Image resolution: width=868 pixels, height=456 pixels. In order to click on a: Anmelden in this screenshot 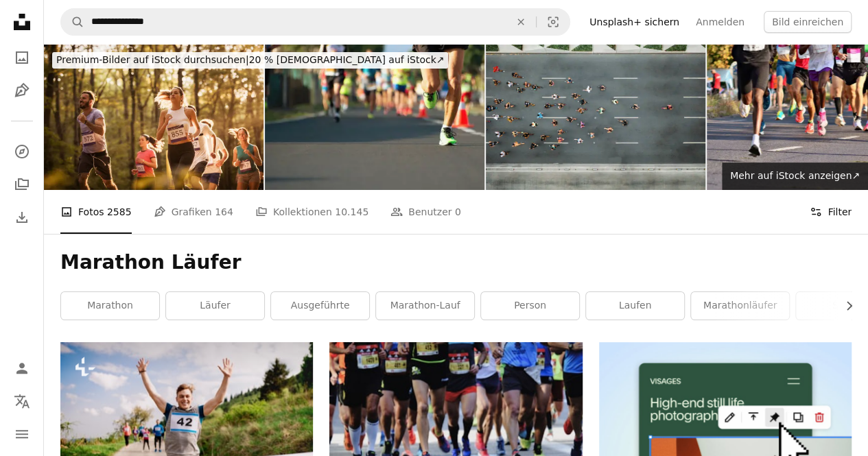, I will do `click(720, 22)`.